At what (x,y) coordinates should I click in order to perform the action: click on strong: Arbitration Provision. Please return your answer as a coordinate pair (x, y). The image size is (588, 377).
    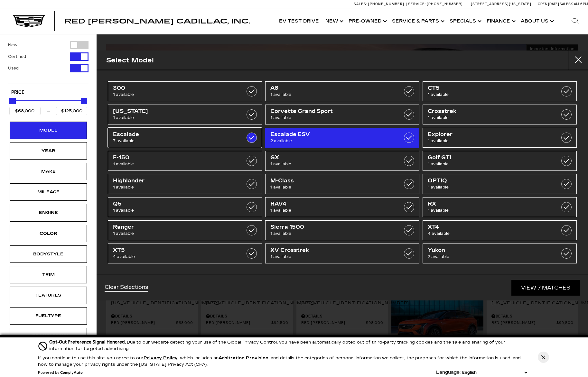
    Looking at the image, I should click on (243, 358).